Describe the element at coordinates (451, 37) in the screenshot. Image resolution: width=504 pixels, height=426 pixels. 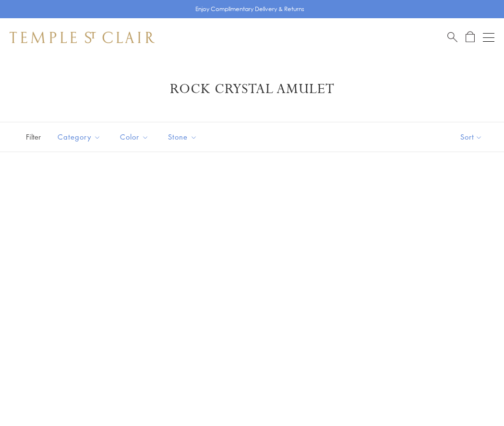
I see `a: Search` at that location.